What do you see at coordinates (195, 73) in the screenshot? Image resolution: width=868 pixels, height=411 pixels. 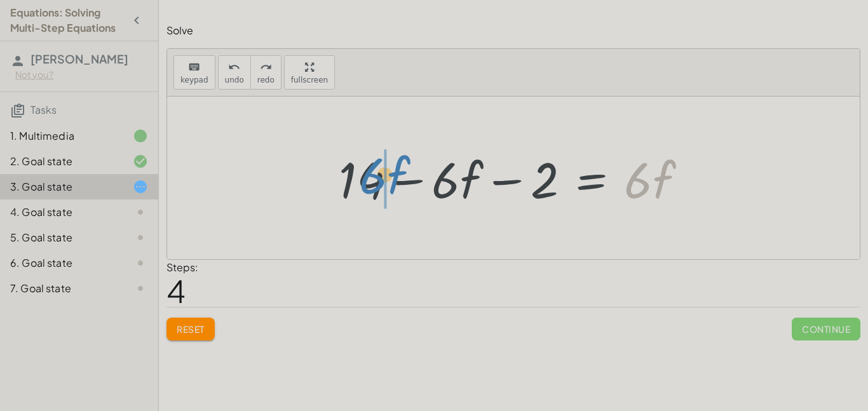 I see `button: keyboardkeypad` at bounding box center [195, 73].